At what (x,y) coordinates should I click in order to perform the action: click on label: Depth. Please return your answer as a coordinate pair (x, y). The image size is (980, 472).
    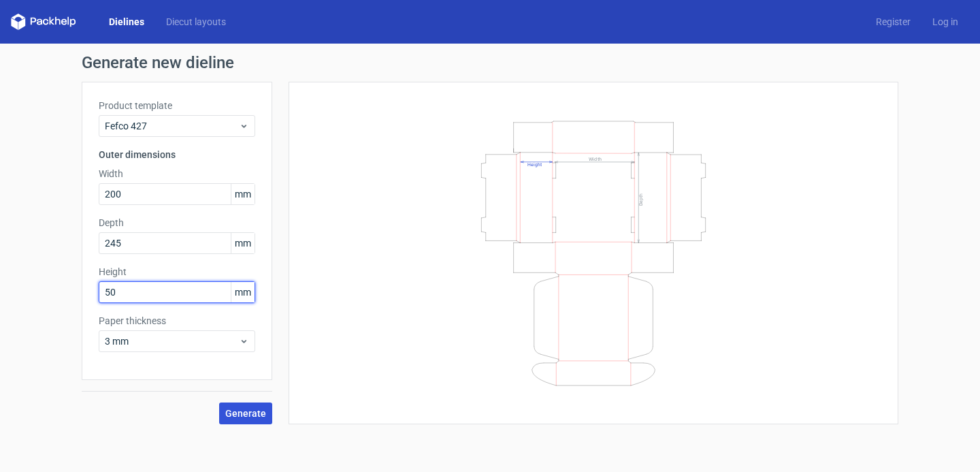
    Looking at the image, I should click on (177, 223).